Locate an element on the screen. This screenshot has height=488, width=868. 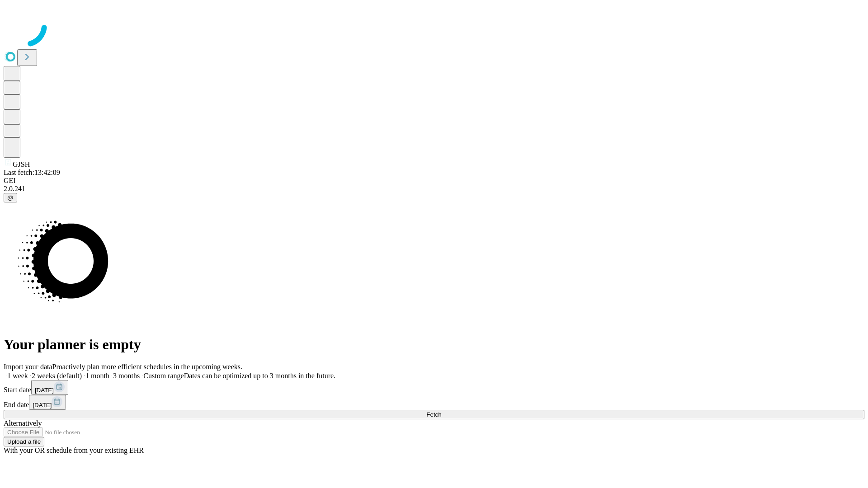
span: Proactively plan more efficient schedules in the upcoming weeks. is located at coordinates (148, 366).